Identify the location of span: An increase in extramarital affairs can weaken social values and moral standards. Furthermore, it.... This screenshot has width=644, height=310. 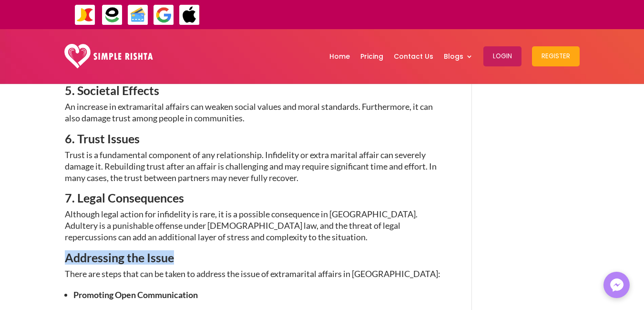
(249, 112).